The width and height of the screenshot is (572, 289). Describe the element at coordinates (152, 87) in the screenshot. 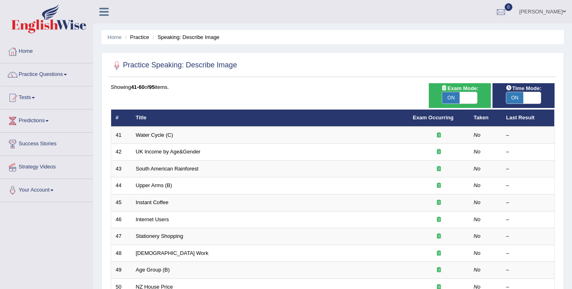

I see `b: 95` at that location.